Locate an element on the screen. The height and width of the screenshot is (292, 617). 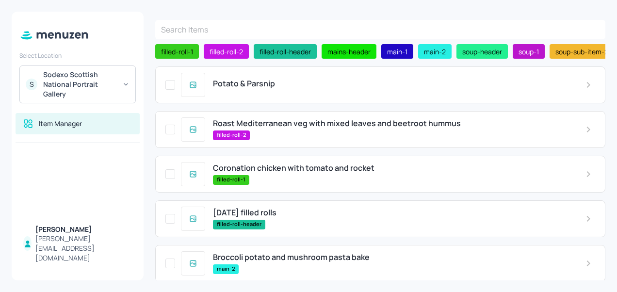
span: main-1 is located at coordinates (397, 51).